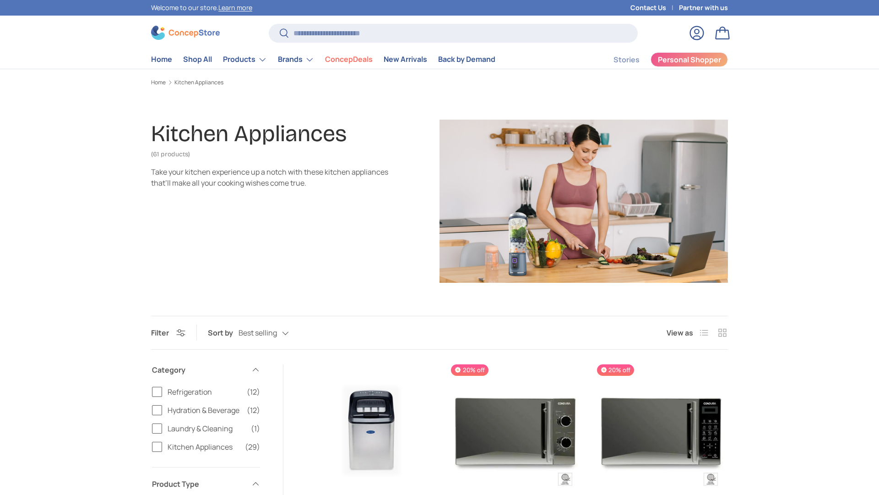 The image size is (879, 495). I want to click on button: Best selling, so click(273, 332).